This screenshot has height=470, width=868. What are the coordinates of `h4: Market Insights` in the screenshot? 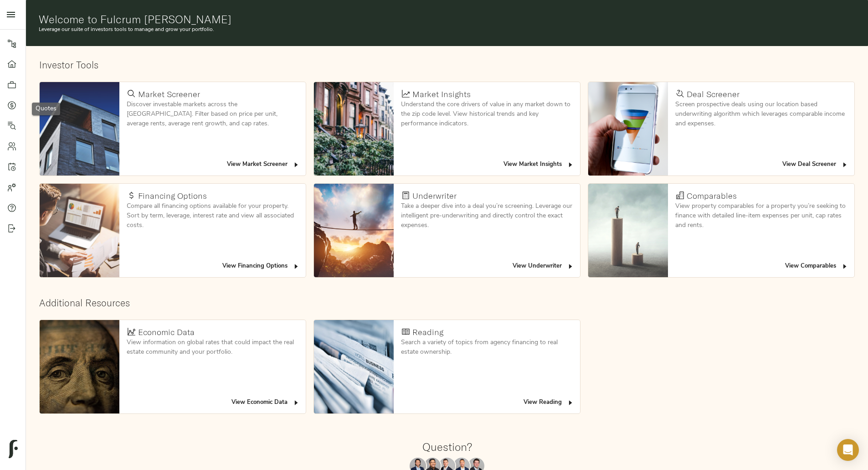 It's located at (441, 94).